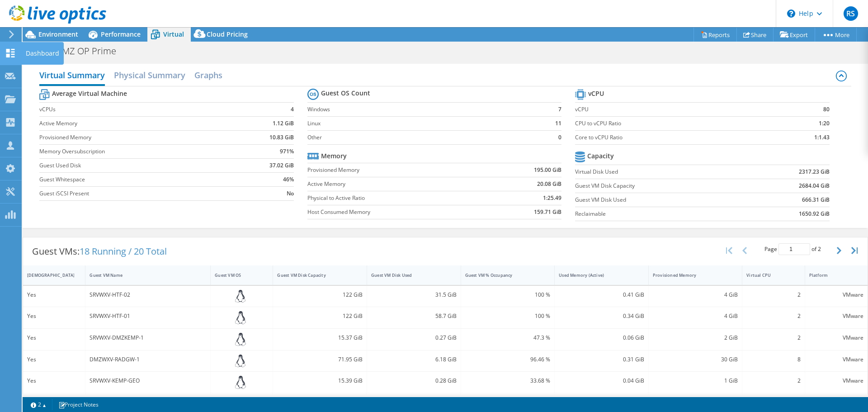 This screenshot has width=868, height=412. What do you see at coordinates (673, 123) in the screenshot?
I see `label: CPU to vCPU Ratio` at bounding box center [673, 123].